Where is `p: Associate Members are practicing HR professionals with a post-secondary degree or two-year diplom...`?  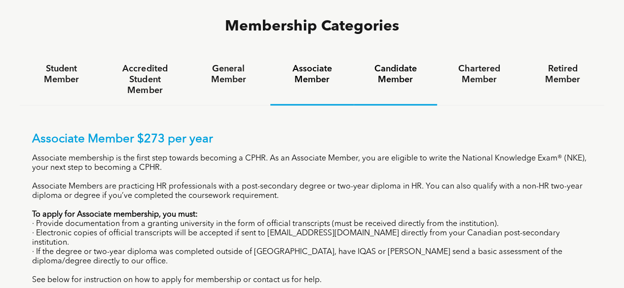 p: Associate Members are practicing HR professionals with a post-secondary degree or two-year diplom... is located at coordinates (312, 192).